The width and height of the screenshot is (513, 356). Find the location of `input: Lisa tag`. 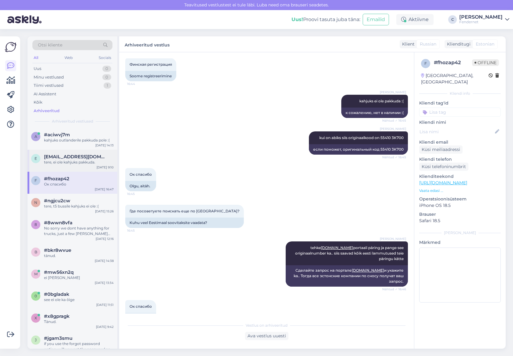

input: Lisa tag is located at coordinates (460, 112).